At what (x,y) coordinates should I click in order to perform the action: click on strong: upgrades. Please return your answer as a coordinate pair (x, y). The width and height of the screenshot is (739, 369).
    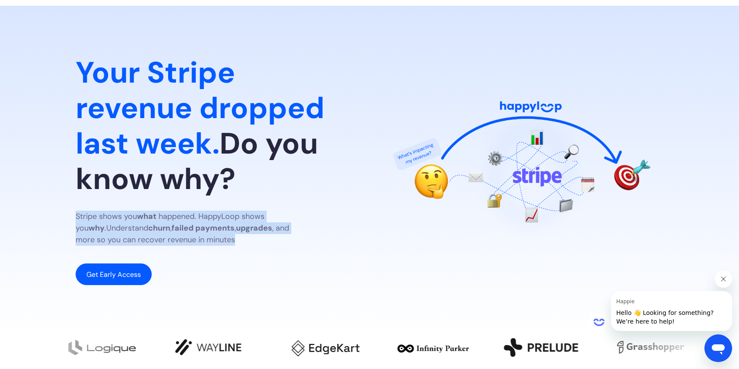
    Looking at the image, I should click on (254, 228).